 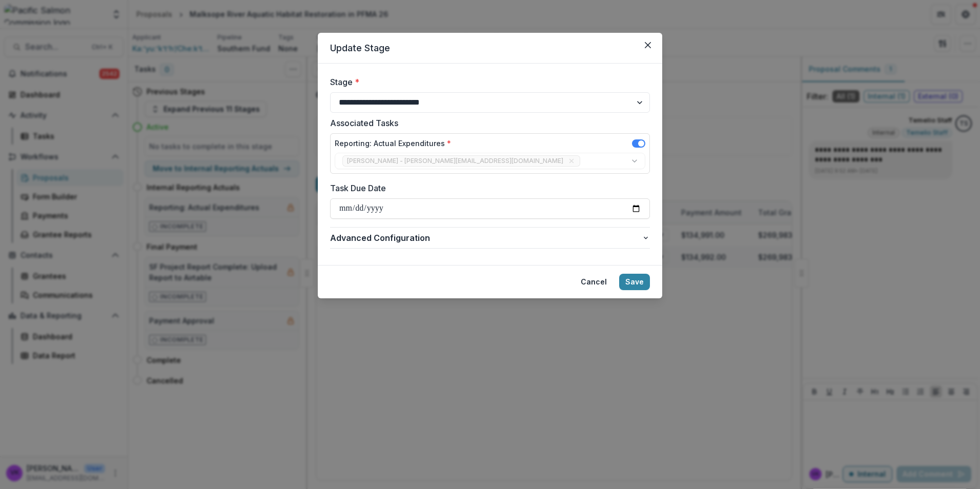 What do you see at coordinates (487, 82) in the screenshot?
I see `label: Stage` at bounding box center [487, 82].